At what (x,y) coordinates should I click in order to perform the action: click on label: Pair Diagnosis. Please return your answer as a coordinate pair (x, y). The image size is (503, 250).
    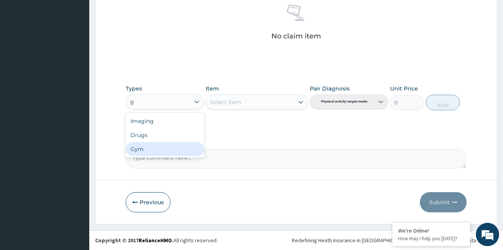
    Looking at the image, I should click on (329, 88).